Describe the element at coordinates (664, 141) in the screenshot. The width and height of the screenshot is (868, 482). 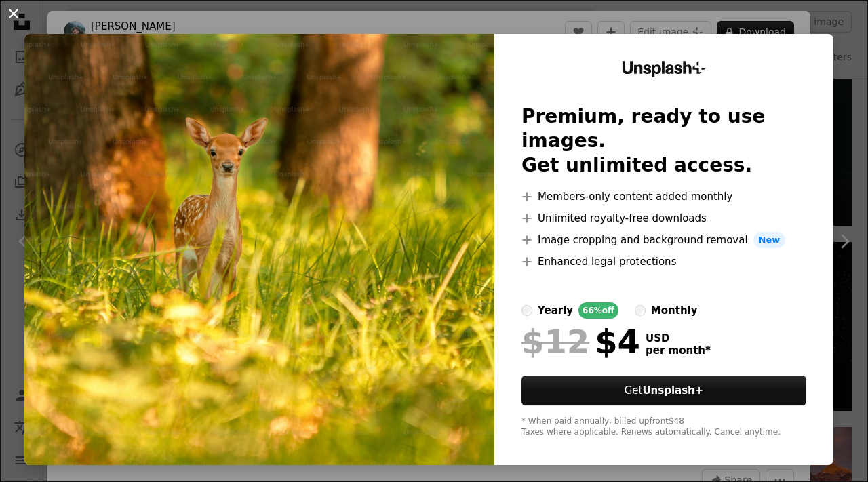
I see `h2: Premium, ready to use images. Get unlimited access.` at that location.